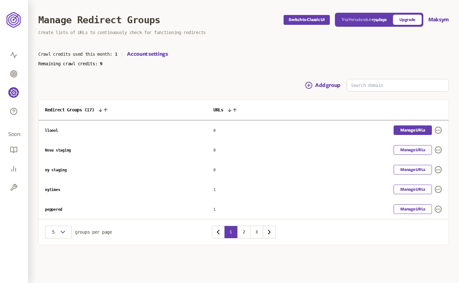 The image size is (459, 283). What do you see at coordinates (54, 210) in the screenshot?
I see `span: peppered` at bounding box center [54, 210].